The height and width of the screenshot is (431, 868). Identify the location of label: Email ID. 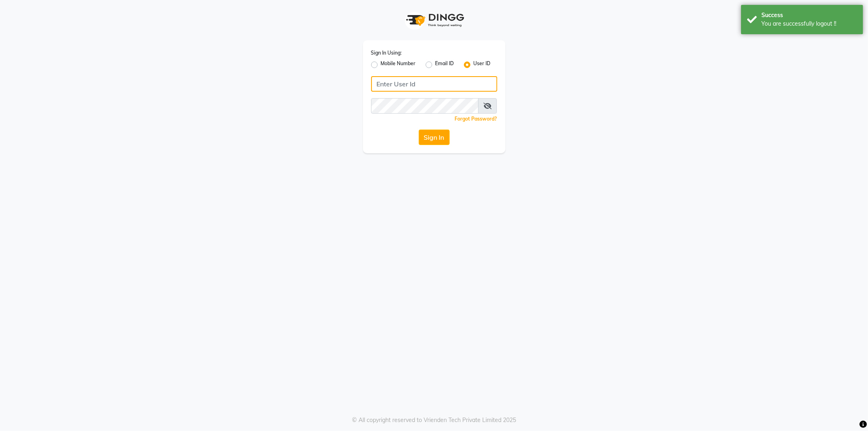
(445, 65).